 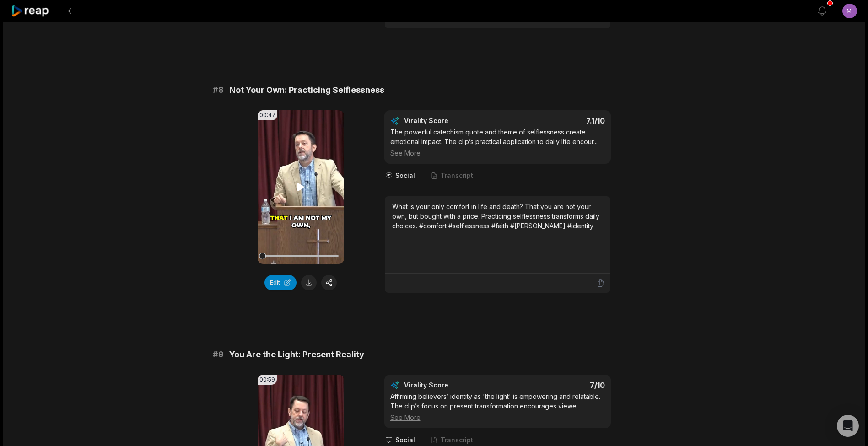 What do you see at coordinates (218, 355) in the screenshot?
I see `span: # 9` at bounding box center [218, 355].